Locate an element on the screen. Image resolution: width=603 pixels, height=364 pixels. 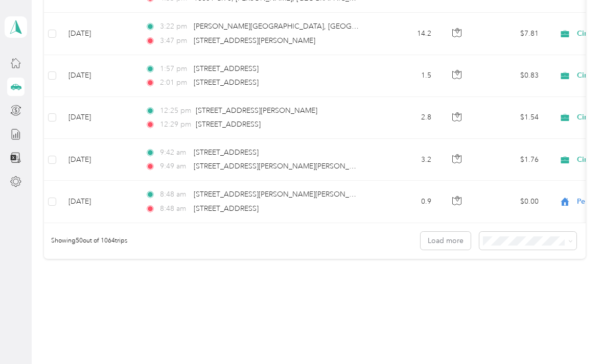
td: 0.9 is located at coordinates (406, 202).